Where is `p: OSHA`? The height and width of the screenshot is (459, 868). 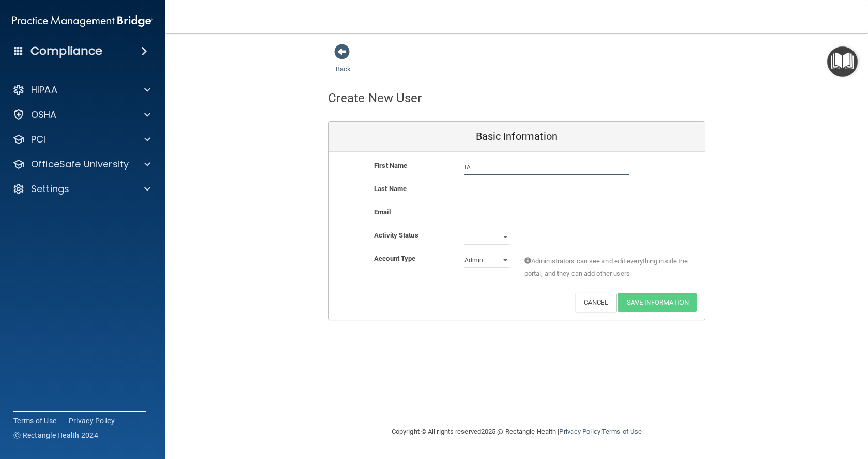
p: OSHA is located at coordinates (44, 114).